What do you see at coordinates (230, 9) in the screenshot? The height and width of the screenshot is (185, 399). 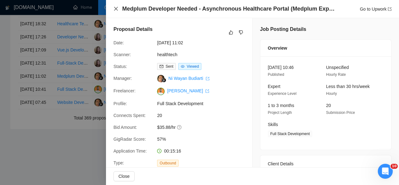 I see `h4: Medplum Developer Needed - Asynchronous Healthcare Portal (Medplum Experience Required)` at bounding box center [230, 9].